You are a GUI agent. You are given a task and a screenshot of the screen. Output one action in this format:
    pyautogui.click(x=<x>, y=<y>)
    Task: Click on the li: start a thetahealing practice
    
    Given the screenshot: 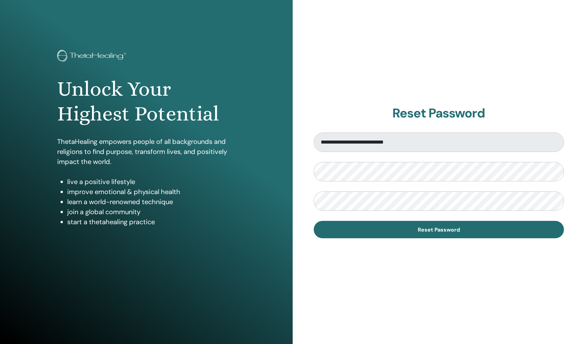 What is the action you would take?
    pyautogui.click(x=151, y=222)
    